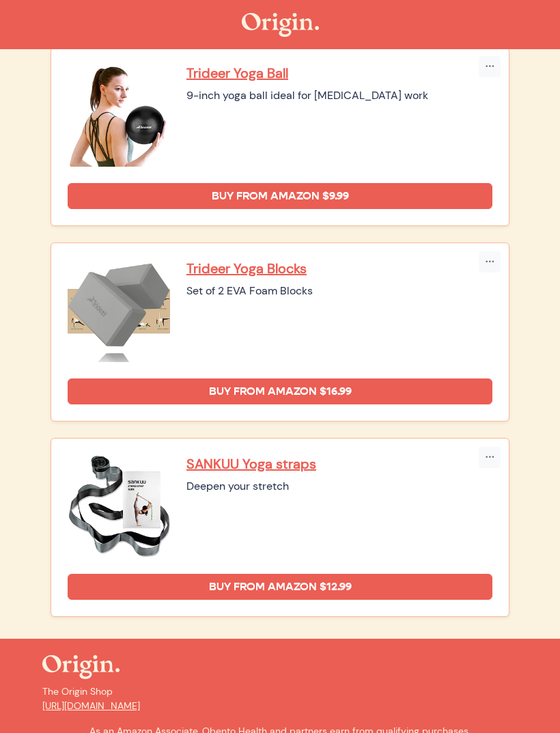  What do you see at coordinates (340, 268) in the screenshot?
I see `a: Trideer Yoga Blocks` at bounding box center [340, 268].